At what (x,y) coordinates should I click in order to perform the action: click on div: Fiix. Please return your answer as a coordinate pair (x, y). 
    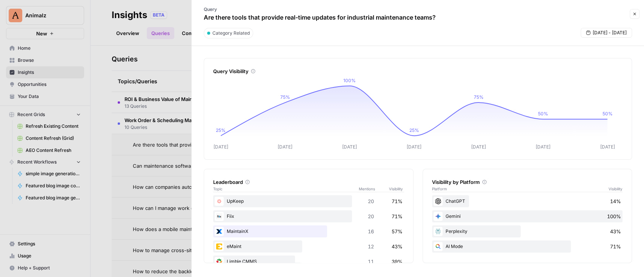
    Looking at the image, I should click on (308, 216).